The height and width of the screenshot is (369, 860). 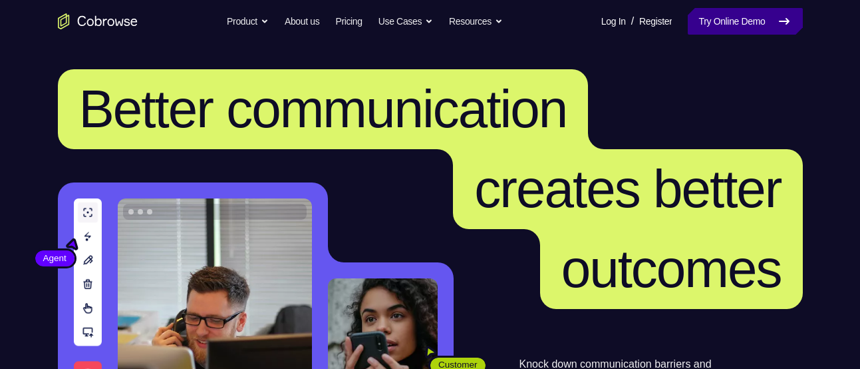 What do you see at coordinates (323, 108) in the screenshot?
I see `span: Better communication` at bounding box center [323, 108].